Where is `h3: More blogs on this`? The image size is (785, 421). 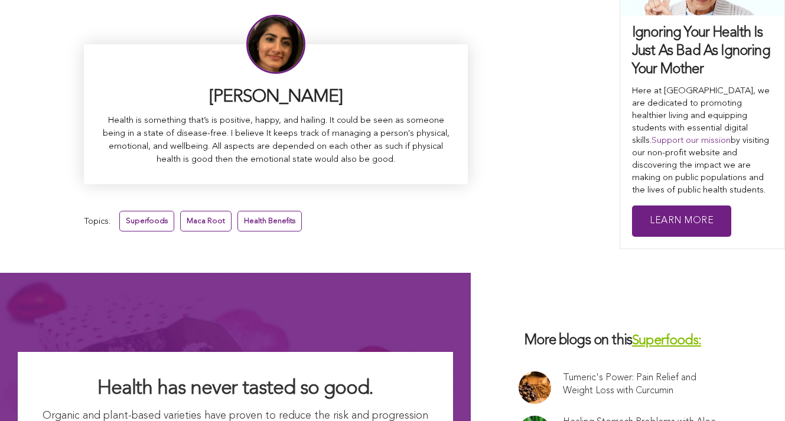 h3: More blogs on this is located at coordinates (628, 341).